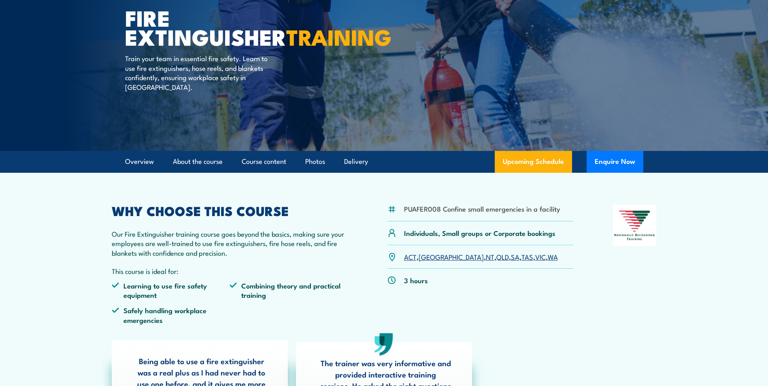 This screenshot has height=386, width=768. What do you see at coordinates (315, 162) in the screenshot?
I see `a: Photos` at bounding box center [315, 162].